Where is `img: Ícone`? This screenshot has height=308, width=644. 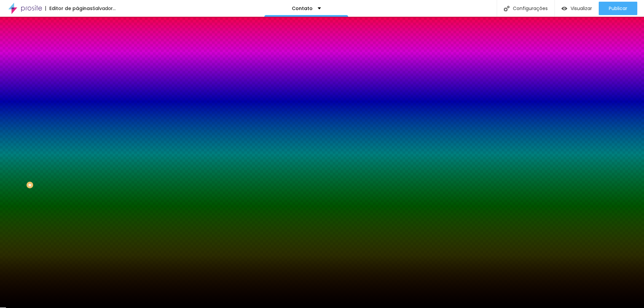
img: Ícone is located at coordinates (506, 9).